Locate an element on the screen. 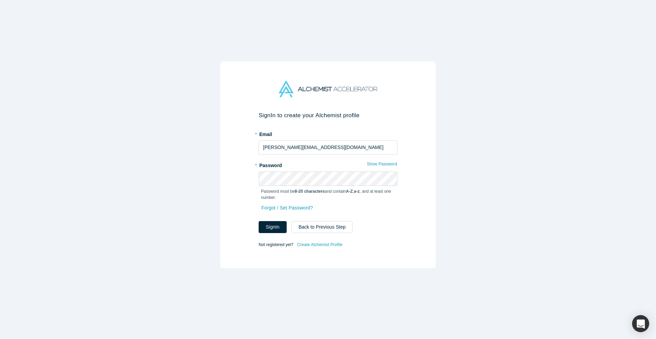 This screenshot has height=339, width=656. strong: 8-20 characters is located at coordinates (310, 191).